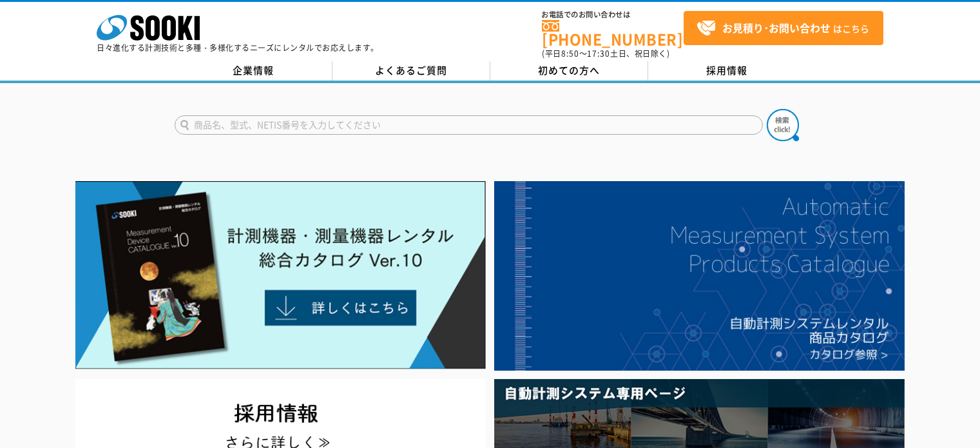 The height and width of the screenshot is (448, 980). What do you see at coordinates (599, 53) in the screenshot?
I see `span: 17:30` at bounding box center [599, 53].